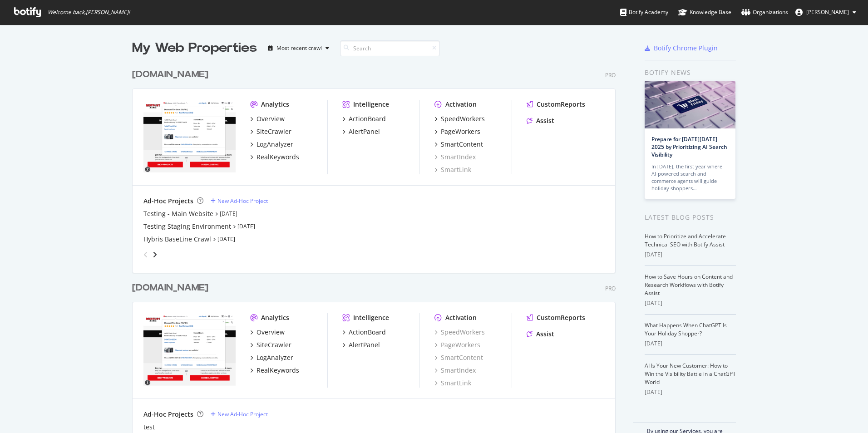 The image size is (868, 433). Describe the element at coordinates (457, 345) in the screenshot. I see `a: PageWorkers` at that location.